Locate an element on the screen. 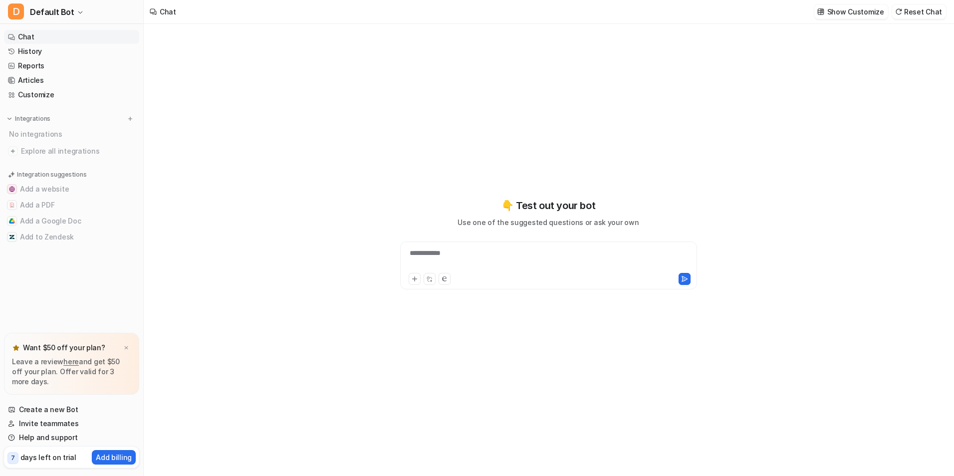 This screenshot has width=954, height=476. img: Add a PDF is located at coordinates (12, 205).